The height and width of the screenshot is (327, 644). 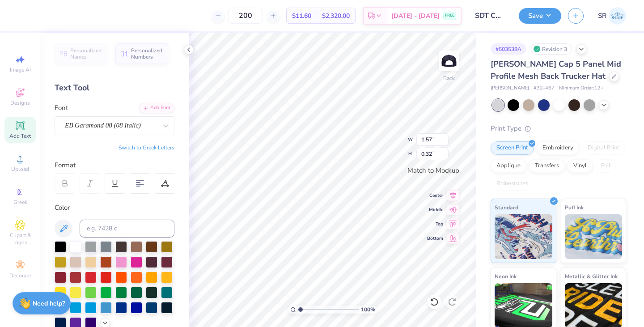 What do you see at coordinates (540, 16) in the screenshot?
I see `button: Save` at bounding box center [540, 16].